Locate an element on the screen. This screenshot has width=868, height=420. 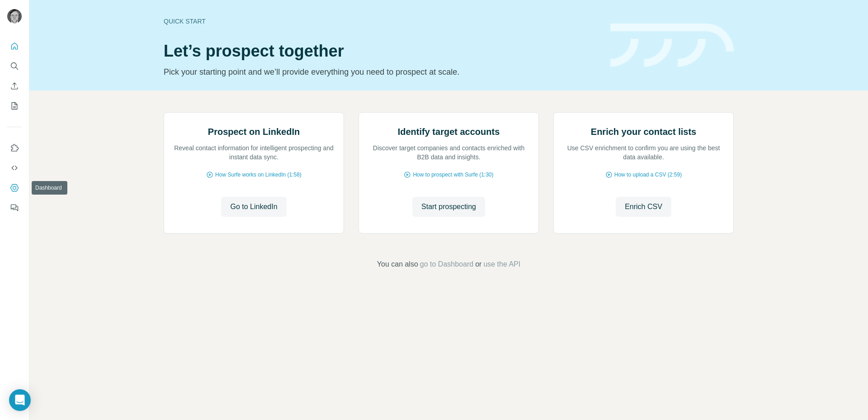
span: go to Dashboard is located at coordinates (447, 265).